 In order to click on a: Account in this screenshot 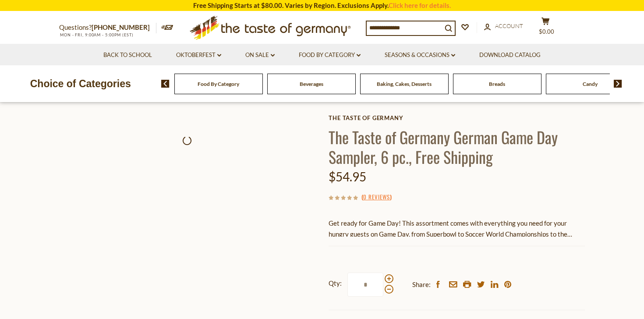, I will do `click(503, 26)`.